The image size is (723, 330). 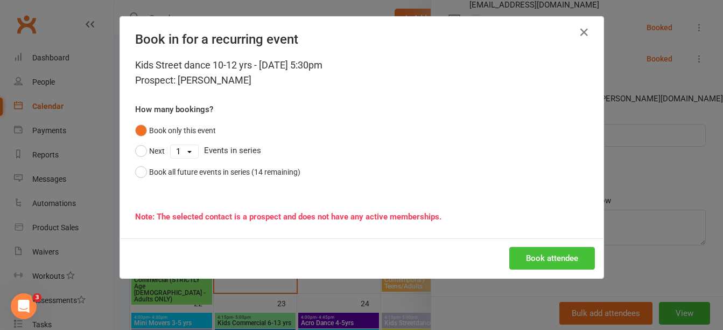 What do you see at coordinates (362, 151) in the screenshot?
I see `div: Events in series` at bounding box center [362, 151].